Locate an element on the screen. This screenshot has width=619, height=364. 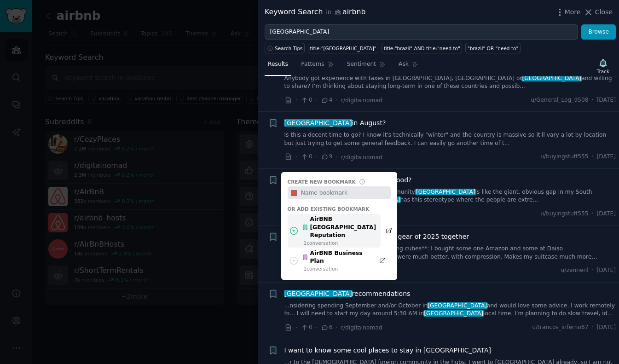
span: u/zennenl is located at coordinates (575, 270).